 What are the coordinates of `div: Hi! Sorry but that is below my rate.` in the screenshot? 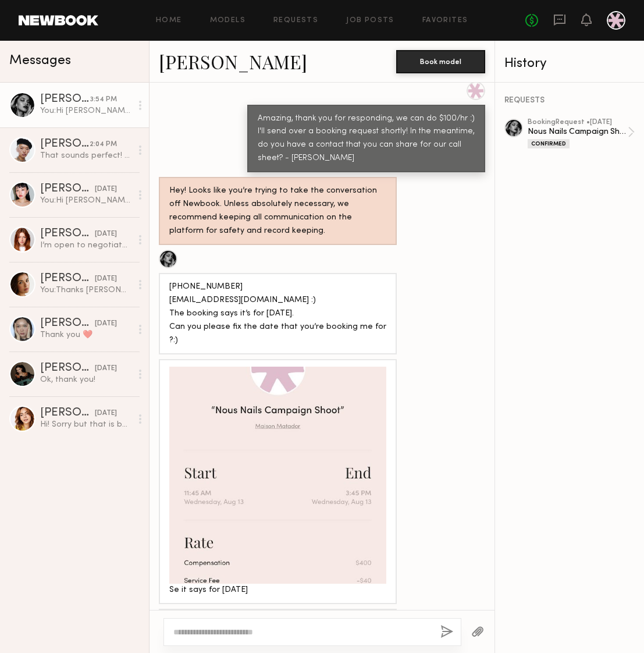 It's located at (85, 425).